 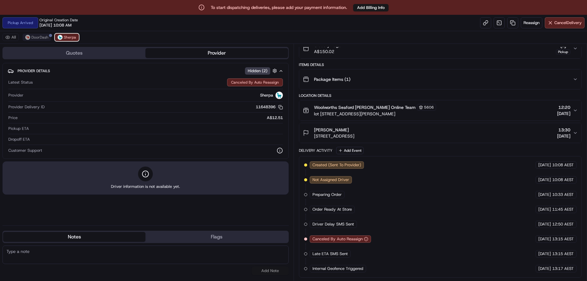 What do you see at coordinates (441, 79) in the screenshot?
I see `button: Package Items (1)` at bounding box center [441, 79].